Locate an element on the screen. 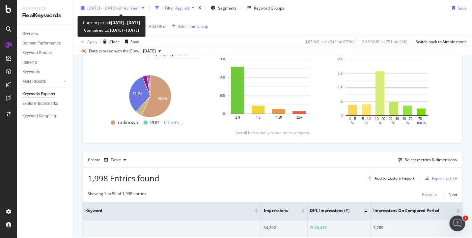 The image size is (472, 238). text: 32.2% is located at coordinates (137, 94).